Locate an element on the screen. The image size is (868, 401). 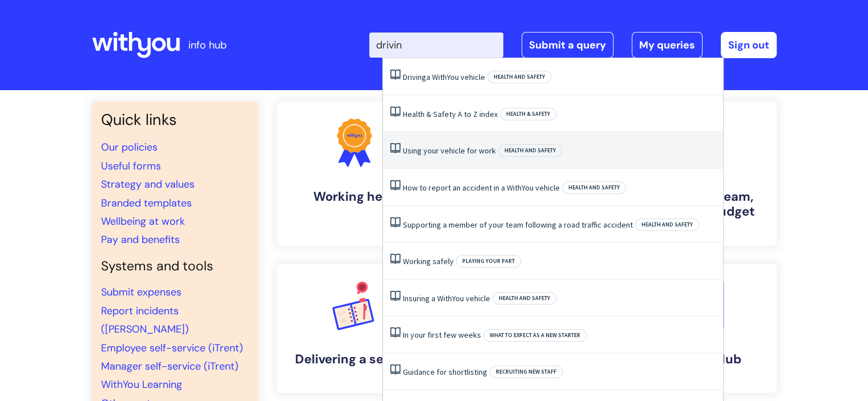
a: Drivinga WithYou vehicle is located at coordinates (444, 77).